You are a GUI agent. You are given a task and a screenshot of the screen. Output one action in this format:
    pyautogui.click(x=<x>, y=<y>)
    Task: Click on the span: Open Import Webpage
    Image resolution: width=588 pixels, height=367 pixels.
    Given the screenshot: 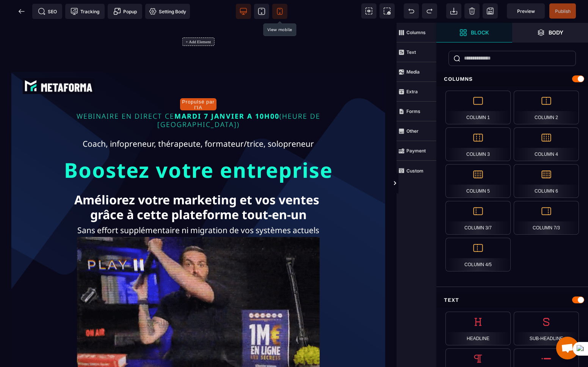 What is the action you would take?
    pyautogui.click(x=454, y=11)
    